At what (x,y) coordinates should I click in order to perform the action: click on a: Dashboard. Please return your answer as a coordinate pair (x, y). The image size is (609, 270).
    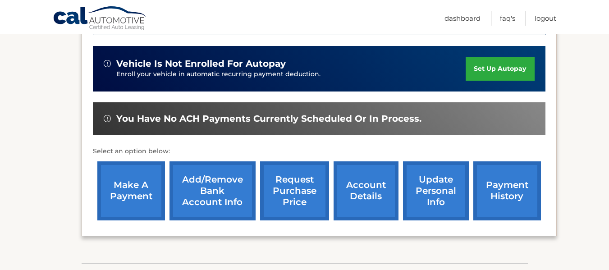
    Looking at the image, I should click on (462, 18).